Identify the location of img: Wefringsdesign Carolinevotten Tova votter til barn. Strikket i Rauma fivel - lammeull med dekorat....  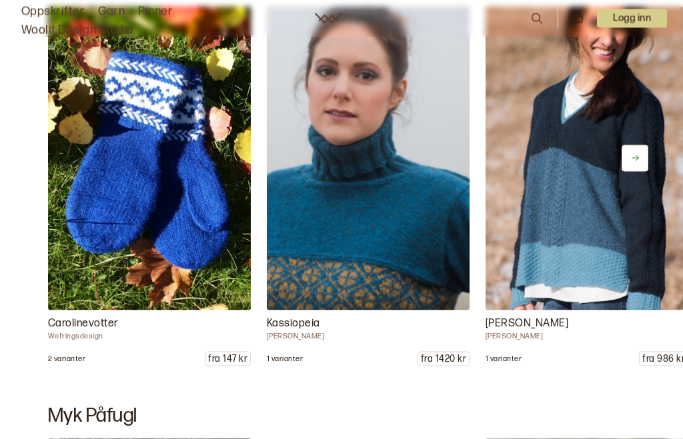
(149, 159).